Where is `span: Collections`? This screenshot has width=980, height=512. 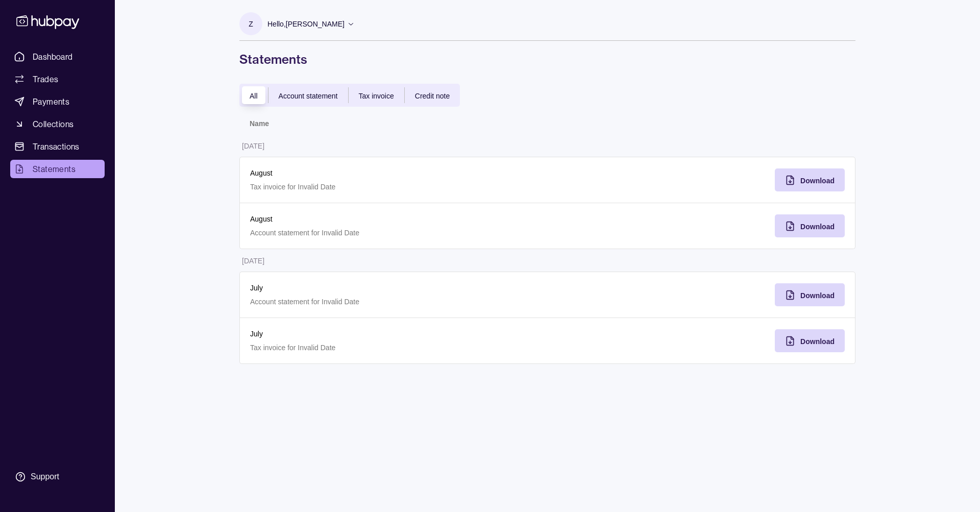 span: Collections is located at coordinates (53, 124).